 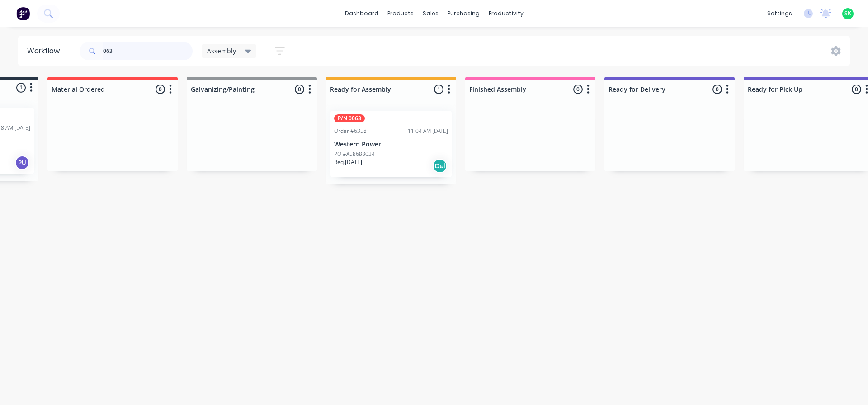 I want to click on div: purchasing, so click(x=463, y=14).